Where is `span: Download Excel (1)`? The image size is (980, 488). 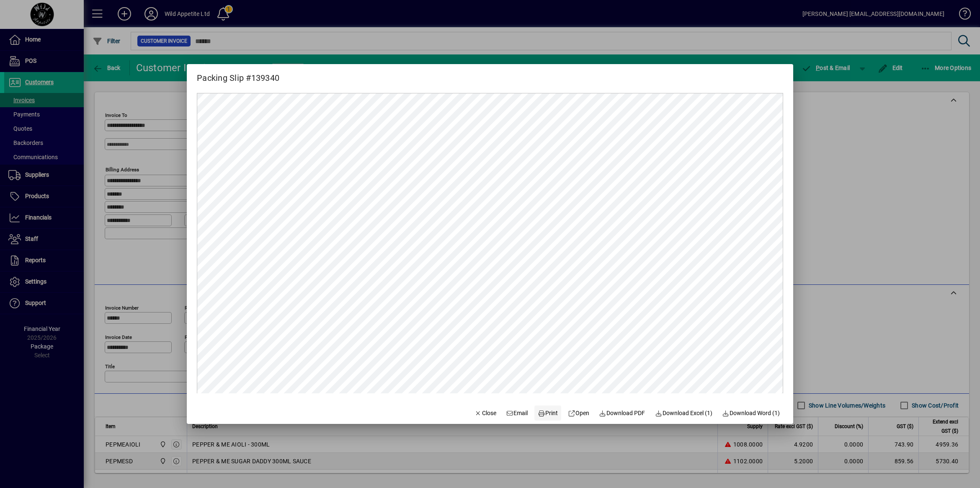 span: Download Excel (1) is located at coordinates (683, 413).